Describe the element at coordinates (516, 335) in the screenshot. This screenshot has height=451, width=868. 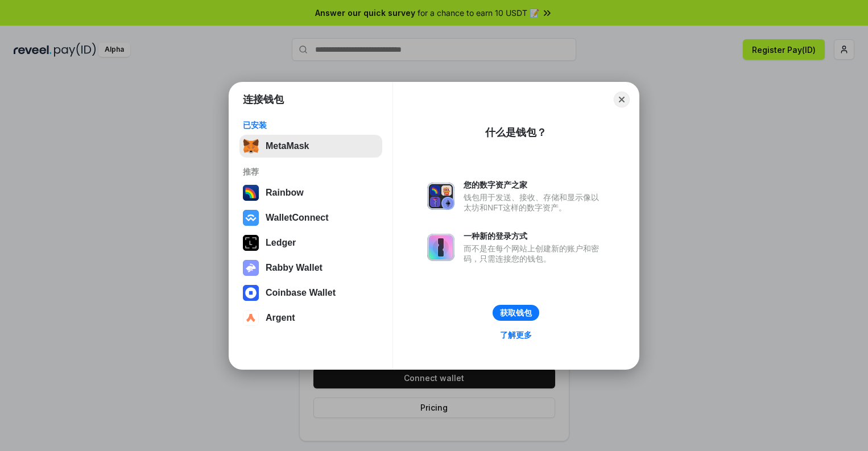
I see `div: 了解更多` at that location.